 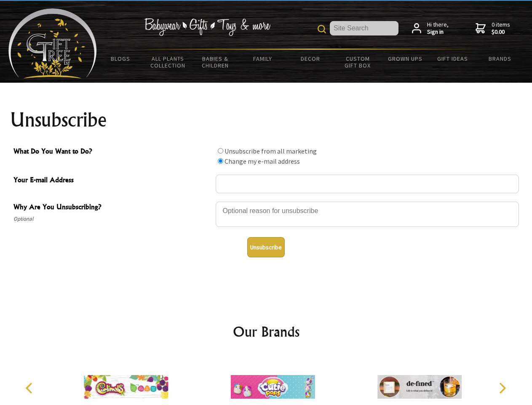 I want to click on button: Previous, so click(x=31, y=388).